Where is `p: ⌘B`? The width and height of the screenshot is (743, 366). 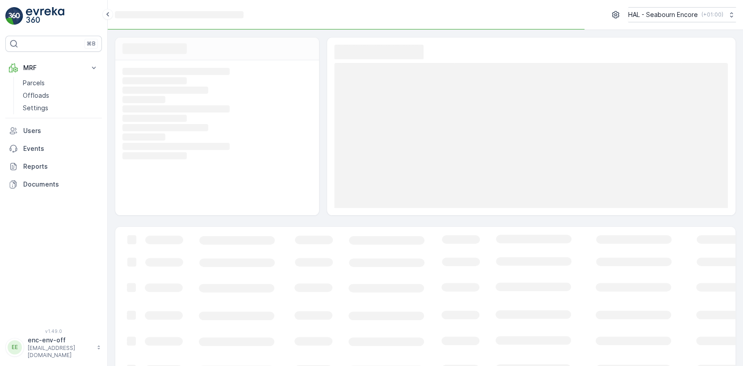 p: ⌘B is located at coordinates (91, 44).